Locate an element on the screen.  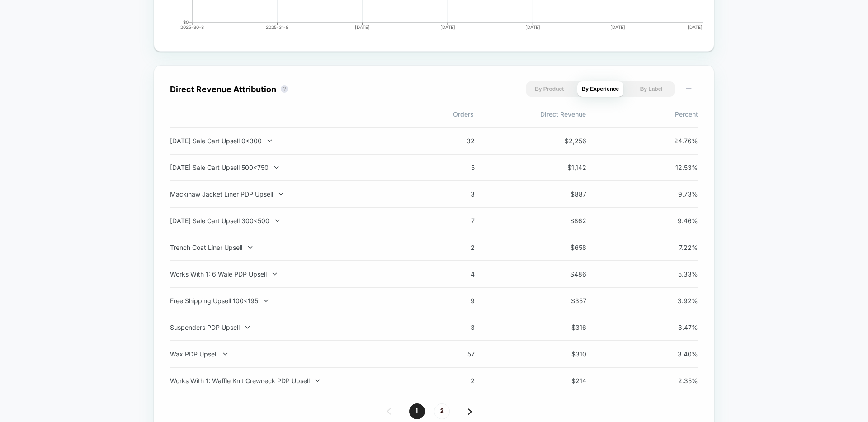
span: 2.35 % is located at coordinates (678, 381).